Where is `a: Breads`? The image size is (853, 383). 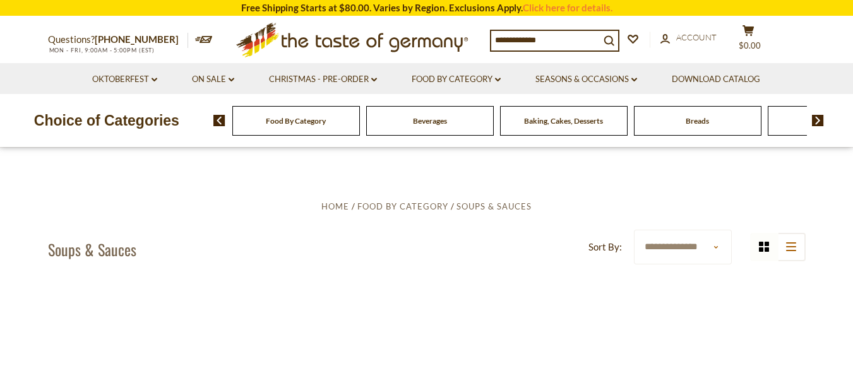
a: Breads is located at coordinates (697, 121).